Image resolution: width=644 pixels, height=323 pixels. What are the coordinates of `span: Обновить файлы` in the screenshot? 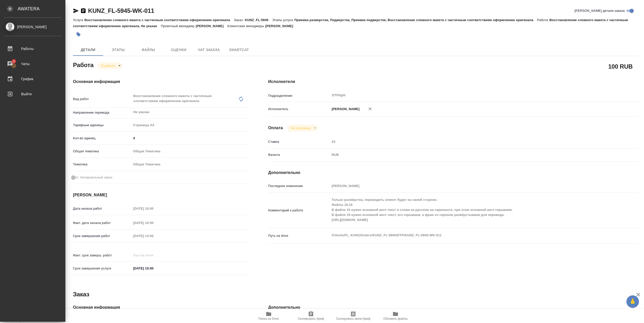 It's located at (396, 319).